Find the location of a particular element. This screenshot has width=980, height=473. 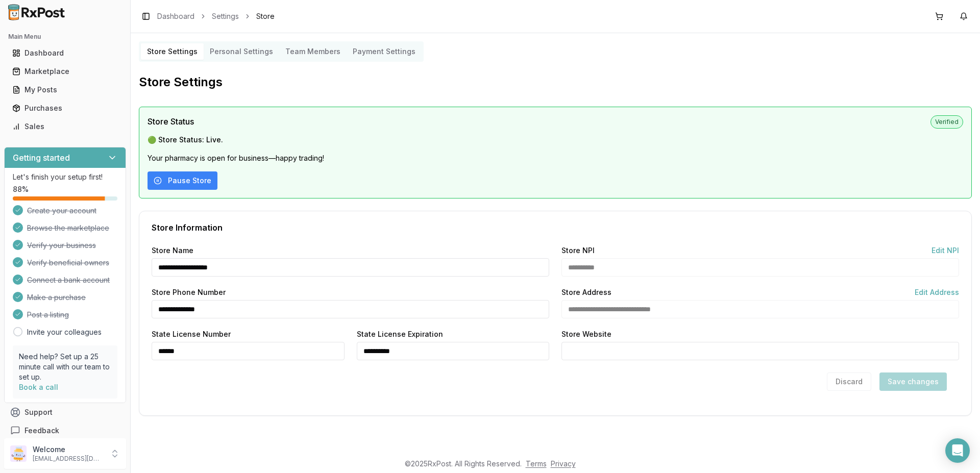

a: Sales is located at coordinates (65, 126).